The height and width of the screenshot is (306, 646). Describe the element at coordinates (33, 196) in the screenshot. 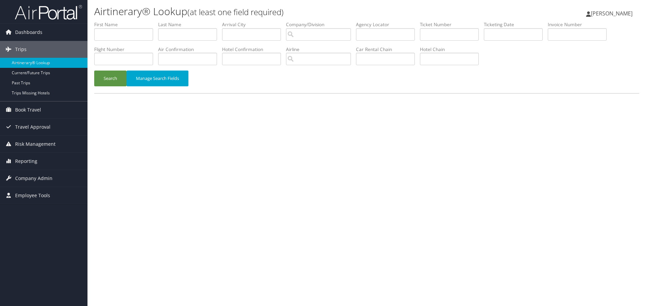

I see `span: Employee Tools` at that location.